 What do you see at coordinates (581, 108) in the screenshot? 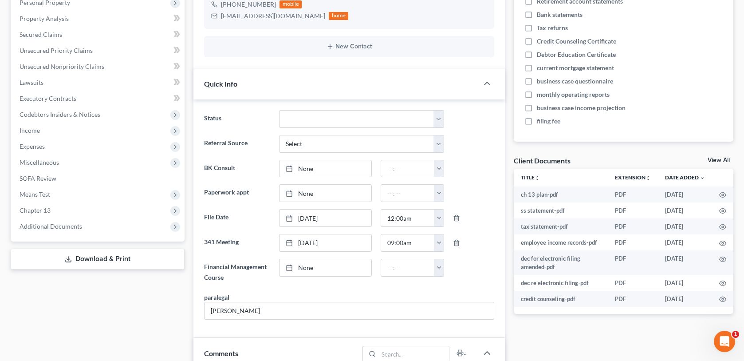
I see `span: business case income projection` at bounding box center [581, 108].